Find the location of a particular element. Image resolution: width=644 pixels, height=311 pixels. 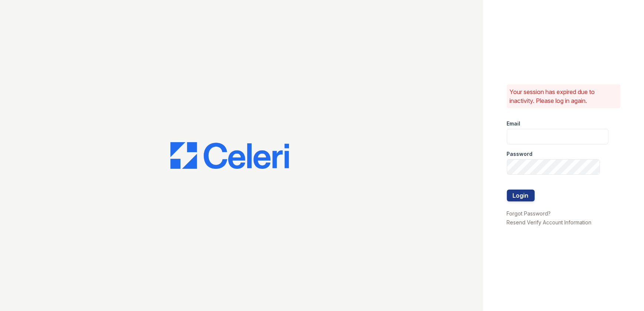

label: Email is located at coordinates (514, 124).